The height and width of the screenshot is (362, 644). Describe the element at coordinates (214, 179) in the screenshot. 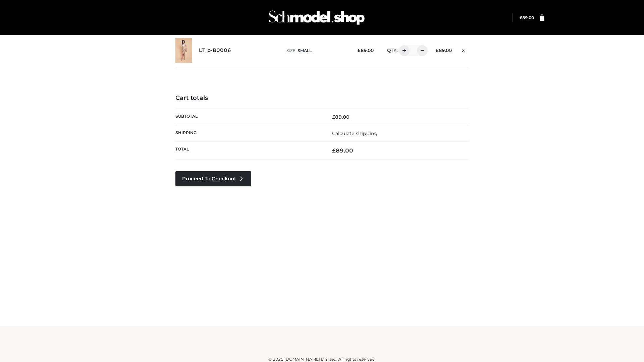

I see `a: Proceed to Checkout` at that location.